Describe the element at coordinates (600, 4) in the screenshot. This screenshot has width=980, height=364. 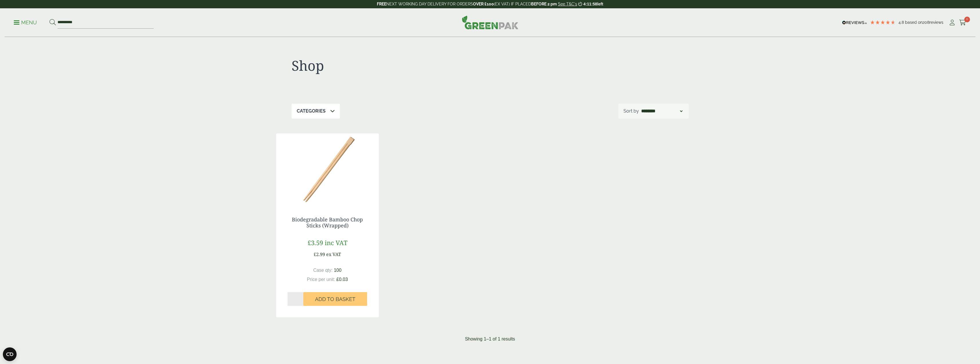
I see `span: left` at that location.